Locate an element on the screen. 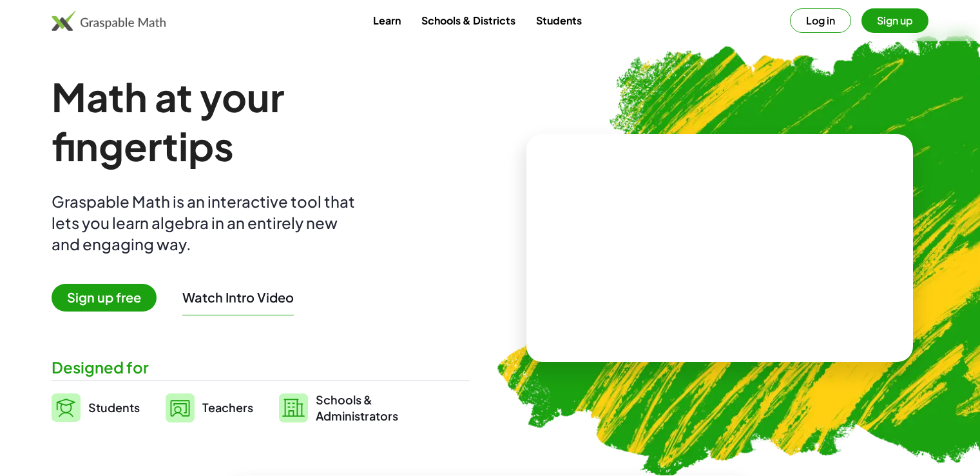 The width and height of the screenshot is (980, 476). a: Schools &Administrators is located at coordinates (338, 407).